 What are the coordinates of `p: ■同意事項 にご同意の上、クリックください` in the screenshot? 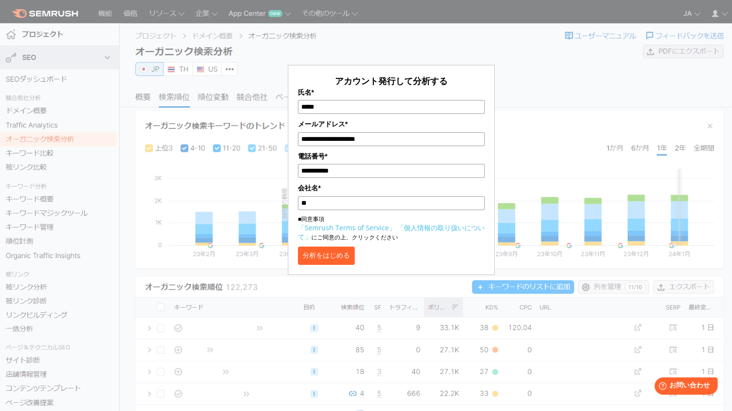 It's located at (391, 228).